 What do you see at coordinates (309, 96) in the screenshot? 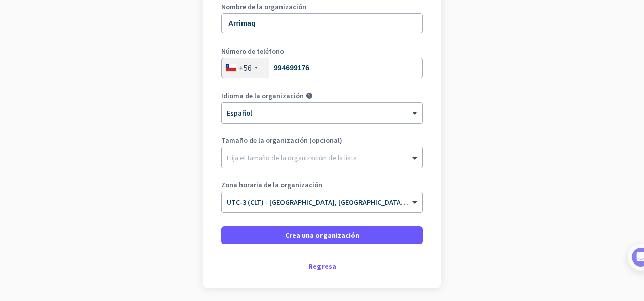
I see `i: help` at bounding box center [309, 96].